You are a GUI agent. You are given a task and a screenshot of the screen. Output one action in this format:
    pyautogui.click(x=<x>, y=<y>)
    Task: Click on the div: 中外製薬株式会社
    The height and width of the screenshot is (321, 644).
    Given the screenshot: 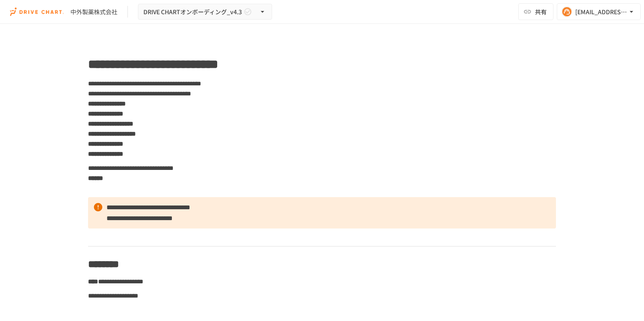 What is the action you would take?
    pyautogui.click(x=94, y=12)
    